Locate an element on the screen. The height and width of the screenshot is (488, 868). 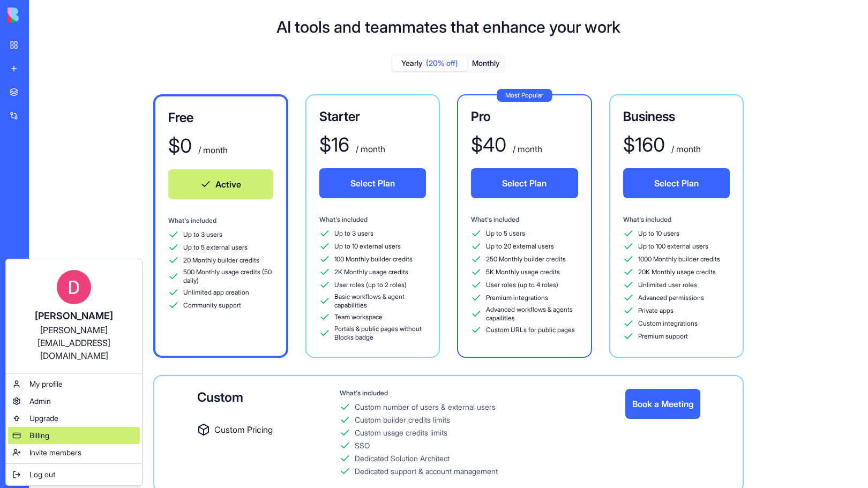
a: Upgrade is located at coordinates (74, 418).